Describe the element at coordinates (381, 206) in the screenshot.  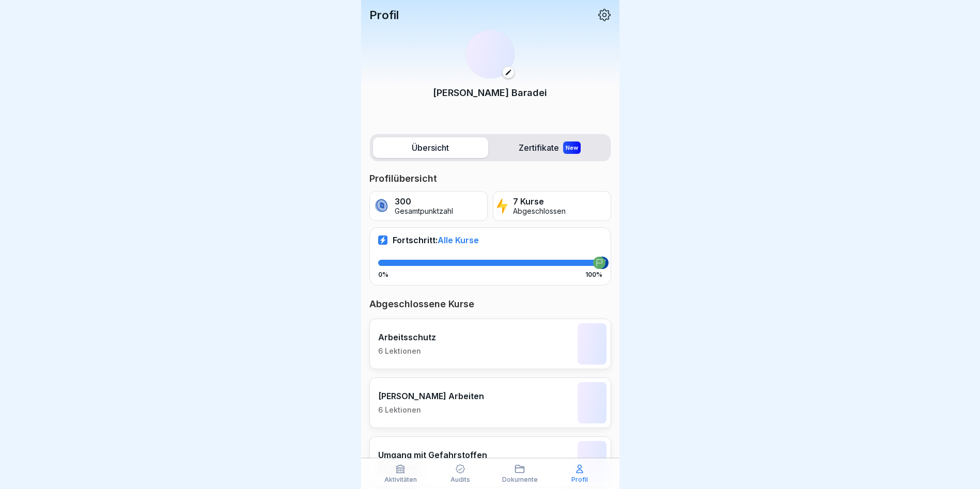
I see `img: coin.svg` at that location.